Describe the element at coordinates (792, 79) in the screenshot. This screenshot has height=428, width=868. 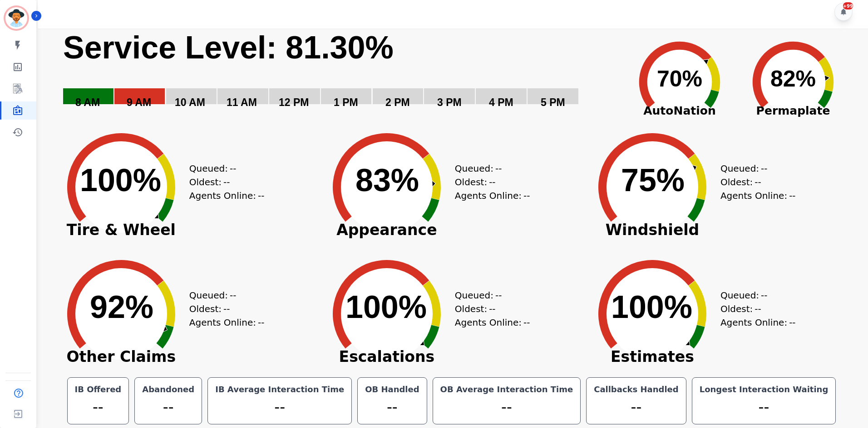
I see `text: 82%` at that location.